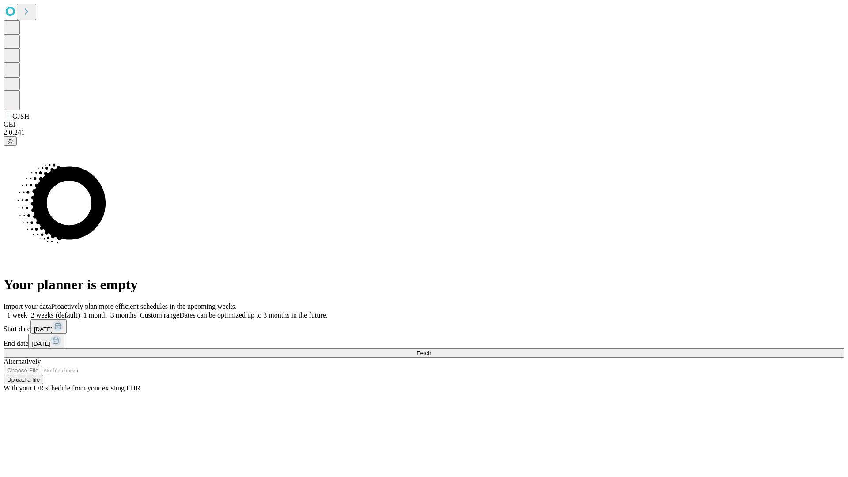  I want to click on span: Proactively plan more efficient schedules in the upcoming weeks., so click(144, 306).